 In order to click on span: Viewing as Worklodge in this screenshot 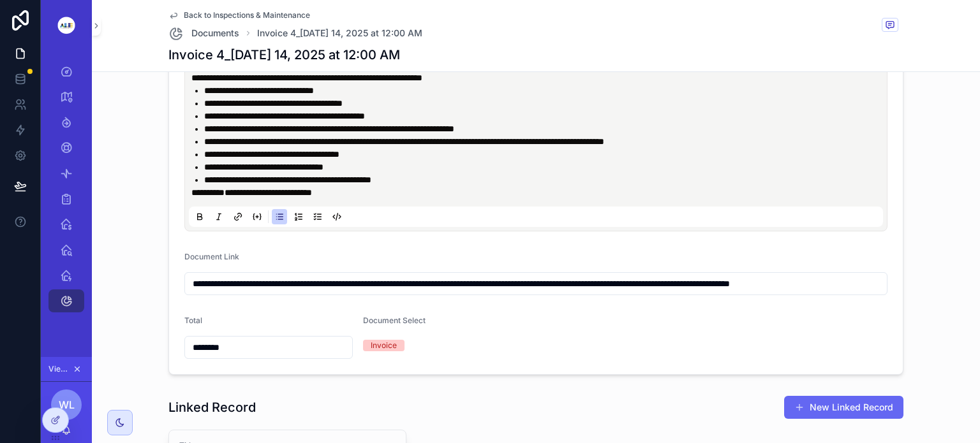, I will do `click(59, 369)`.